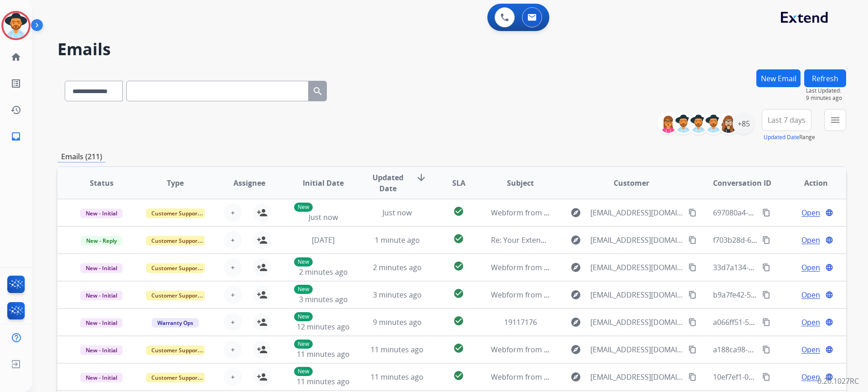  What do you see at coordinates (175, 183) in the screenshot?
I see `span: Type` at bounding box center [175, 183].